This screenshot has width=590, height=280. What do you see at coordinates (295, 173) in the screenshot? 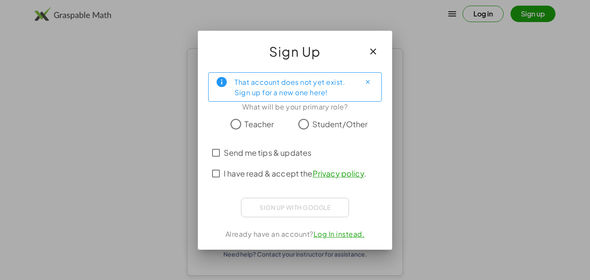
I see `span: I have read & accept the .` at bounding box center [295, 173].